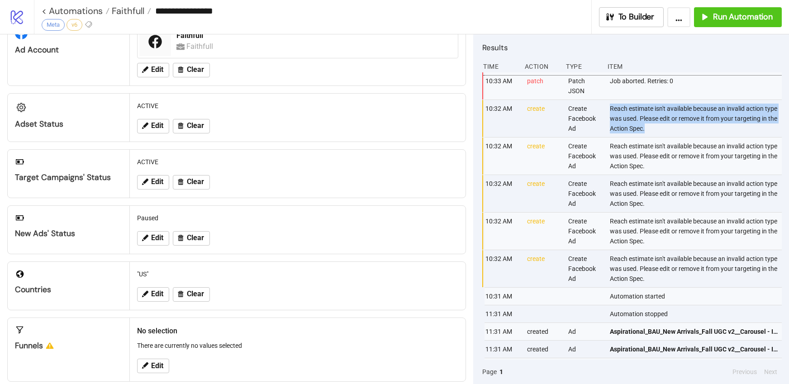 The height and width of the screenshot is (384, 789). I want to click on div: Job aborted. Retries: 0, so click(696, 86).